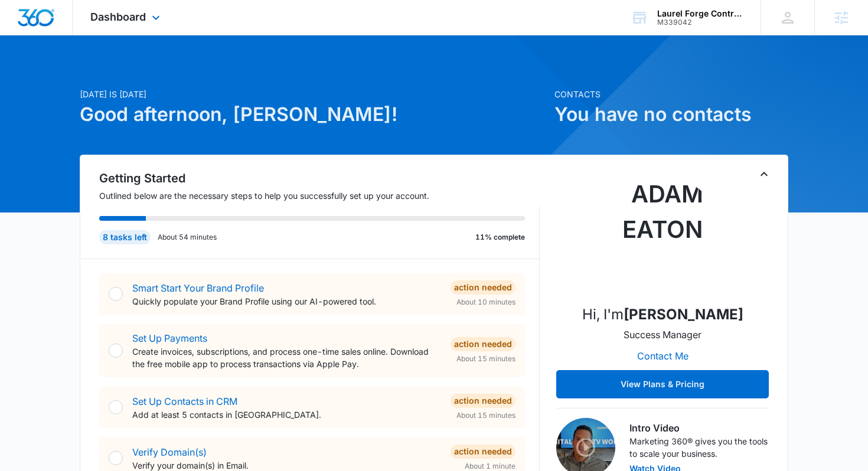 This screenshot has width=868, height=471. Describe the element at coordinates (699, 429) in the screenshot. I see `h3: Intro Video` at that location.